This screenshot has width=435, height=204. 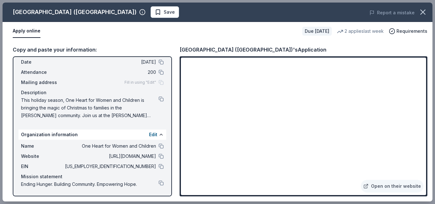 What do you see at coordinates (392, 186) in the screenshot?
I see `a: Open on their website` at bounding box center [392, 186].